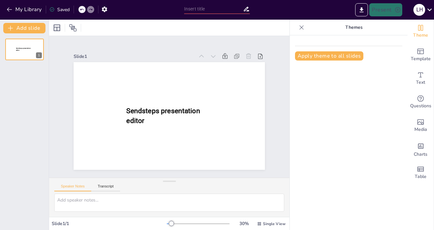 The height and width of the screenshot is (230, 434). Describe the element at coordinates (421, 177) in the screenshot. I see `span: Table` at that location.